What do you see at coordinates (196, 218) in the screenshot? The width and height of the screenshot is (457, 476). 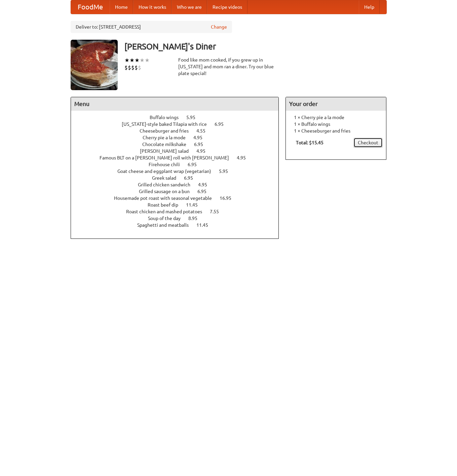 I see `span: 8.95` at bounding box center [196, 218].